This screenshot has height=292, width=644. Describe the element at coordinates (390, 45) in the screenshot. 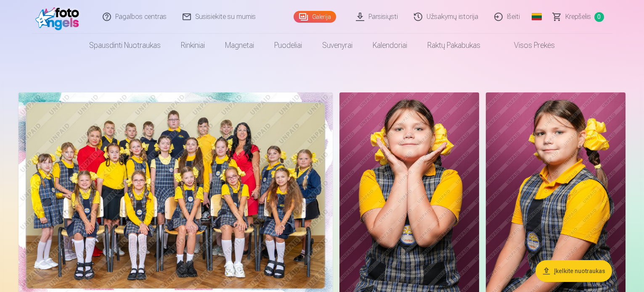

I see `a: Kalendoriai` at that location.